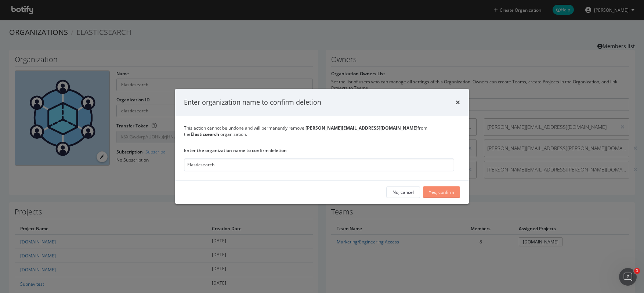 This screenshot has width=644, height=293. What do you see at coordinates (205, 134) in the screenshot?
I see `b: Elasticsearch` at bounding box center [205, 134].